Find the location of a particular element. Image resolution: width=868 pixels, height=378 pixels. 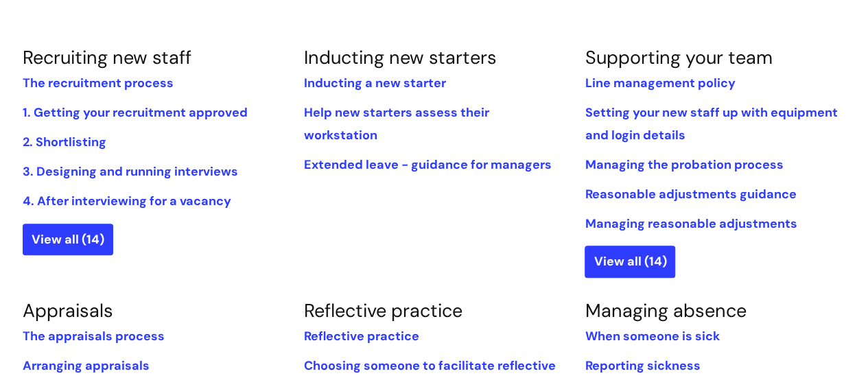

a: 3. Designing and running interviews is located at coordinates (130, 172).